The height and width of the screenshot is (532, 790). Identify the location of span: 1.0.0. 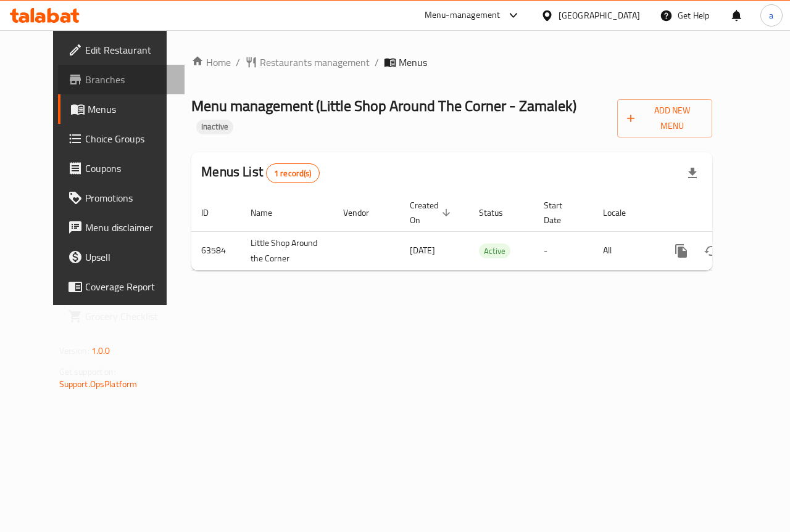
(101, 351).